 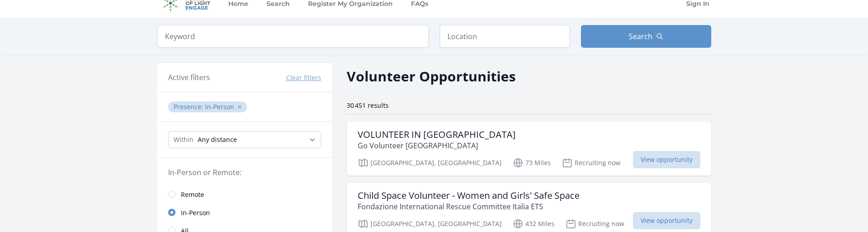 What do you see at coordinates (190, 78) in the screenshot?
I see `h3: Active filters` at bounding box center [190, 78].